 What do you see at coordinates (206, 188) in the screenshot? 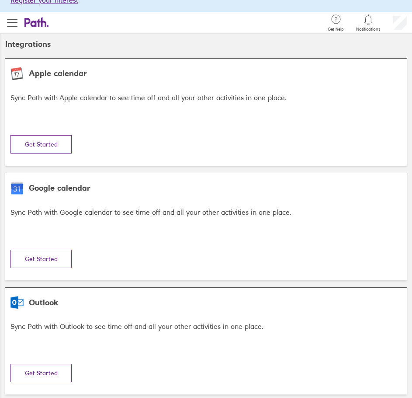
I see `div: Google calendar` at bounding box center [206, 188].